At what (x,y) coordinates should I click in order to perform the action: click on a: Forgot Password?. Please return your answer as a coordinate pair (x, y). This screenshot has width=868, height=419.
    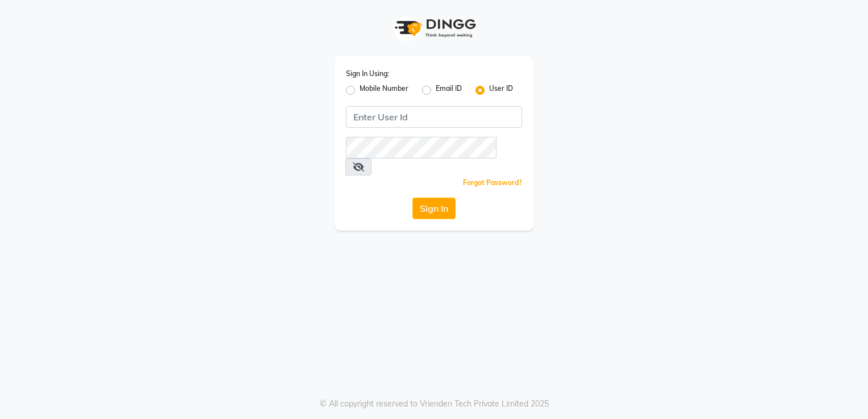
    Looking at the image, I should click on (492, 182).